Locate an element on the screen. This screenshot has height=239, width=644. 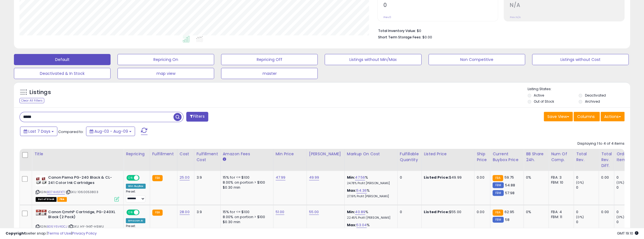
div: Title is located at coordinates (78, 154).